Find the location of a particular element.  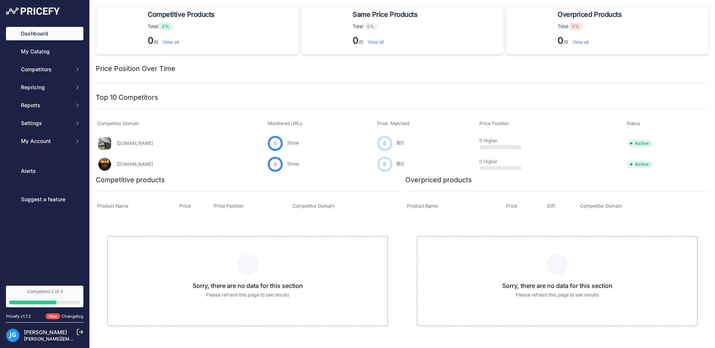

span: Status is located at coordinates (633, 123).